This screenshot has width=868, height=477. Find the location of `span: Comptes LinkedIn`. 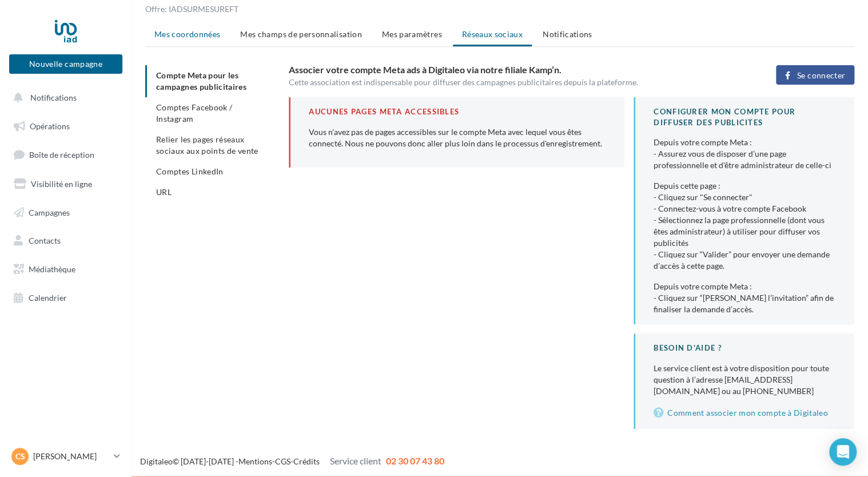

span: Comptes LinkedIn is located at coordinates (190, 171).